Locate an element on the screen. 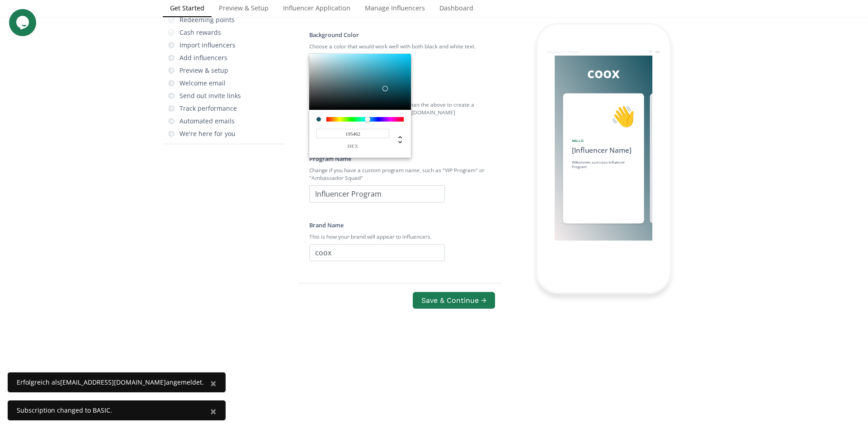  div: Add influencers is located at coordinates (203, 58).